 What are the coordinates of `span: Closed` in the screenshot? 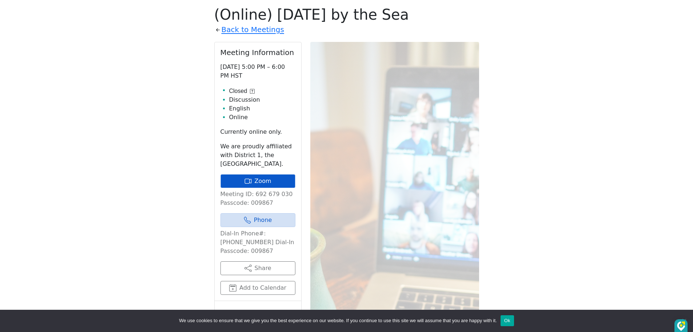 It's located at (238, 91).